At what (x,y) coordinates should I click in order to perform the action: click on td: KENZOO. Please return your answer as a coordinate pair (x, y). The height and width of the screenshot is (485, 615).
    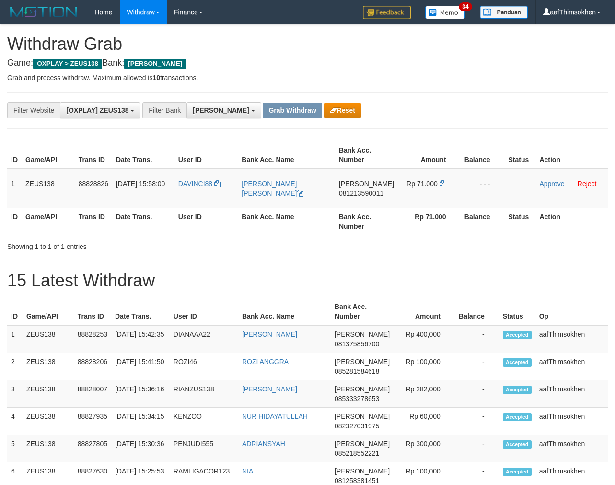
    Looking at the image, I should click on (204, 421).